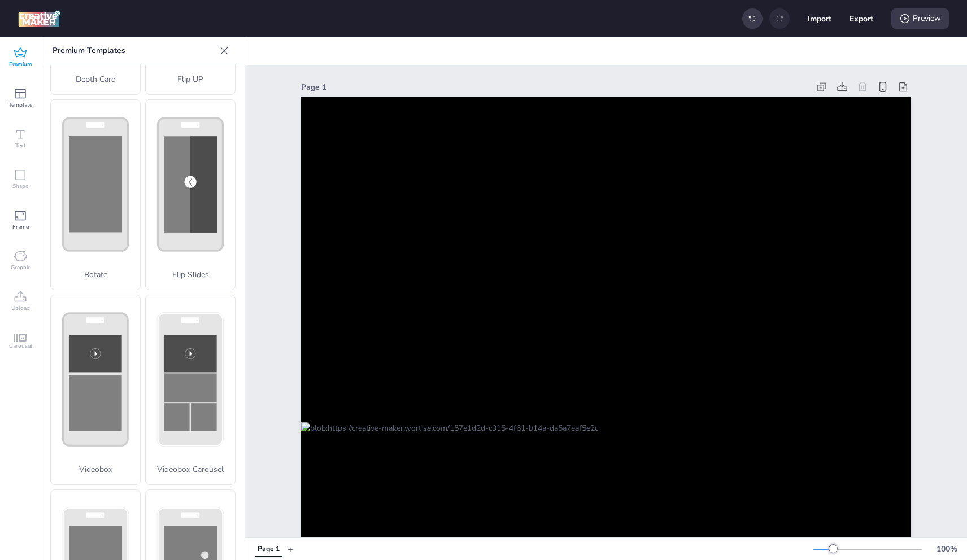 The image size is (967, 560). What do you see at coordinates (20, 227) in the screenshot?
I see `span: Frame` at bounding box center [20, 227].